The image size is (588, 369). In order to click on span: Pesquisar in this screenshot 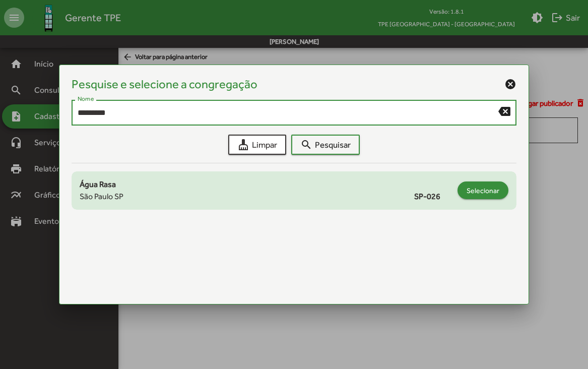, I will do `click(326, 145)`.